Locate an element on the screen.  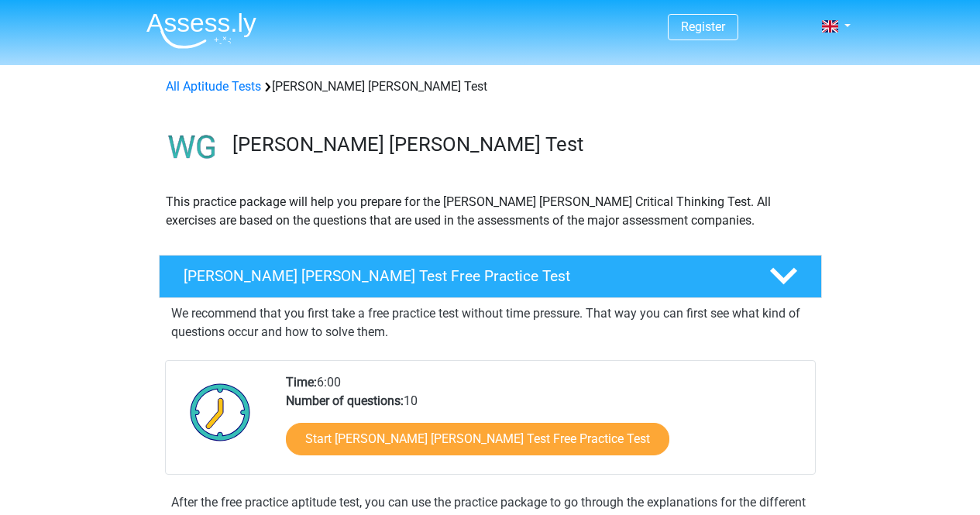
img: watson glaser test is located at coordinates (192, 147).